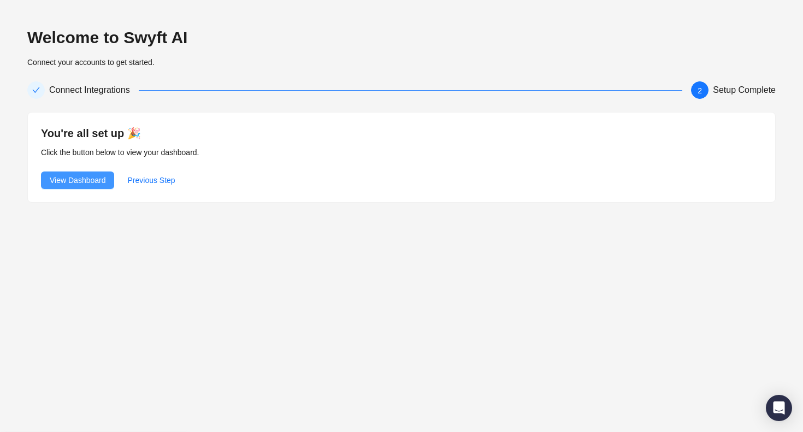  I want to click on span: View Dashboard, so click(78, 180).